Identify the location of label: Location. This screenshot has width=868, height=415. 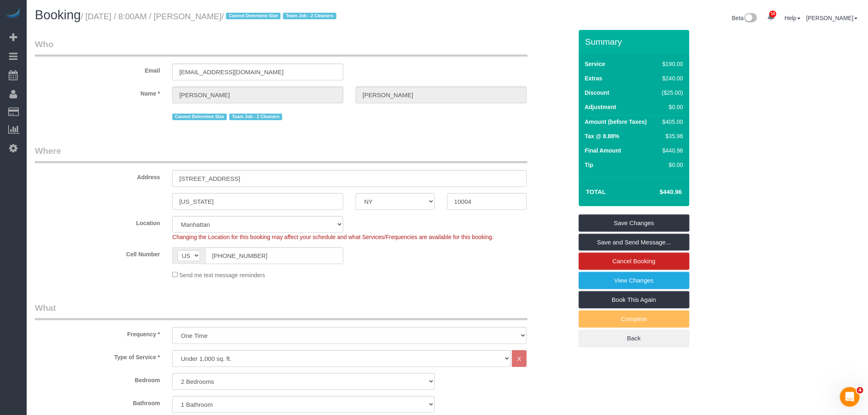
(97, 222).